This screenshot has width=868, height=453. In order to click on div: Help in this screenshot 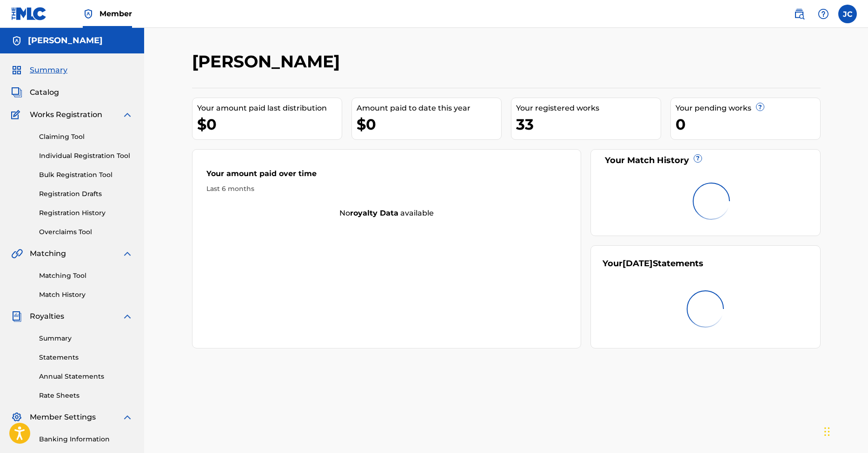, I will do `click(823, 14)`.